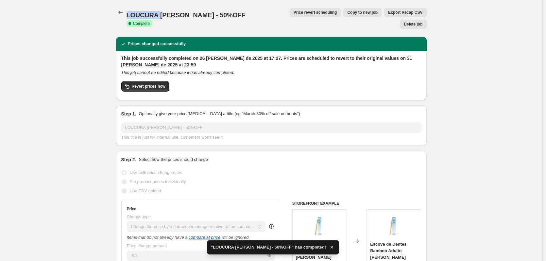 This screenshot has height=261, width=546. What do you see at coordinates (145, 190) in the screenshot?
I see `span: Use CSV upload` at bounding box center [145, 190].